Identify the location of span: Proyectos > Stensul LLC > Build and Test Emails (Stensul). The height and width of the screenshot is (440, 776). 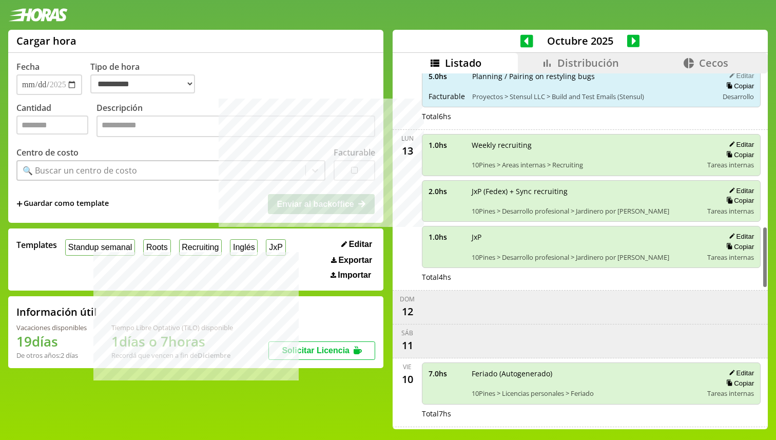
(592, 96).